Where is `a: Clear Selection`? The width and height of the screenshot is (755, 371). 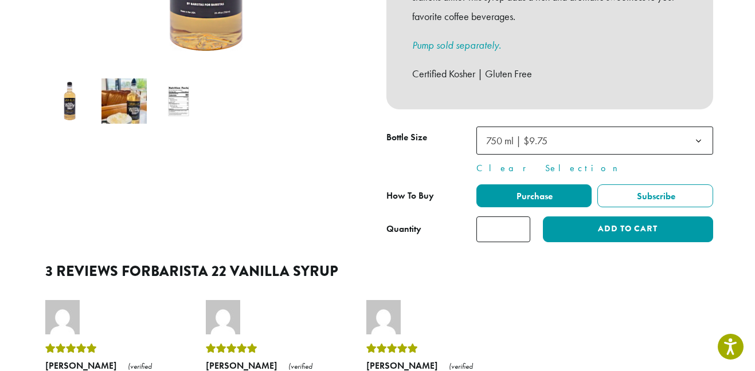
a: Clear Selection is located at coordinates (594, 168).